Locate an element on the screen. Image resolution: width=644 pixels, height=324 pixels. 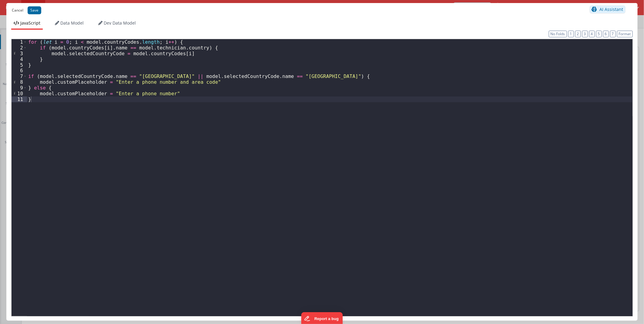
span: Dev Data Model is located at coordinates (120, 23).